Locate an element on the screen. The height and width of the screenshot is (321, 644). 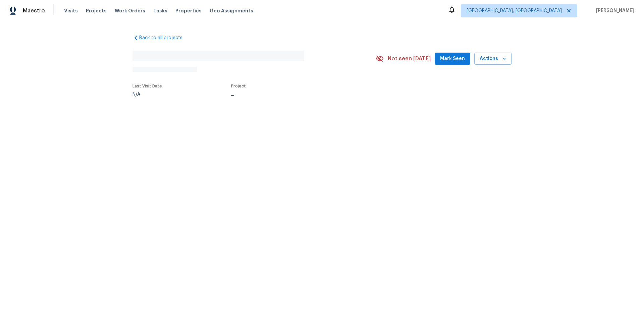
button: Actions is located at coordinates (493, 58).